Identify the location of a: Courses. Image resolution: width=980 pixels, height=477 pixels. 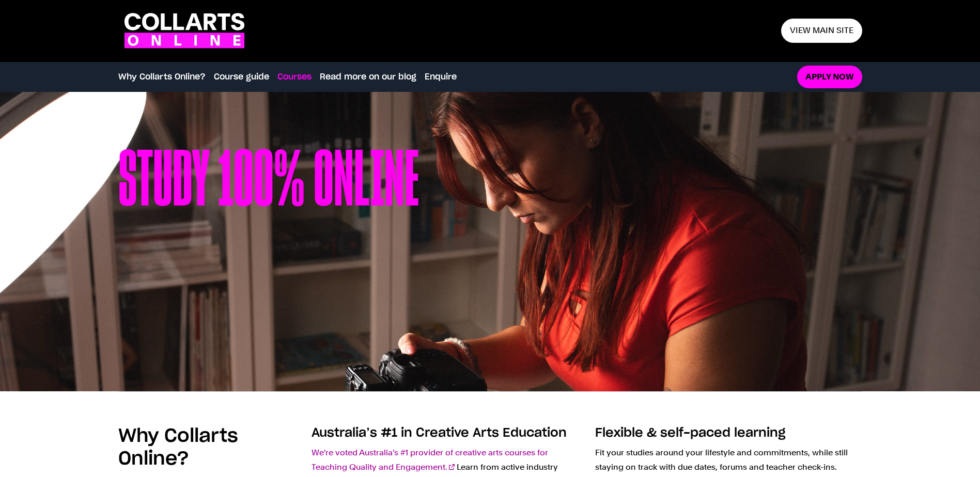
(295, 77).